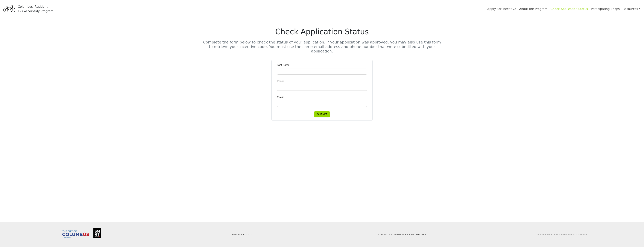 The image size is (644, 247). What do you see at coordinates (242, 234) in the screenshot?
I see `a: Privacy Policy` at bounding box center [242, 234].